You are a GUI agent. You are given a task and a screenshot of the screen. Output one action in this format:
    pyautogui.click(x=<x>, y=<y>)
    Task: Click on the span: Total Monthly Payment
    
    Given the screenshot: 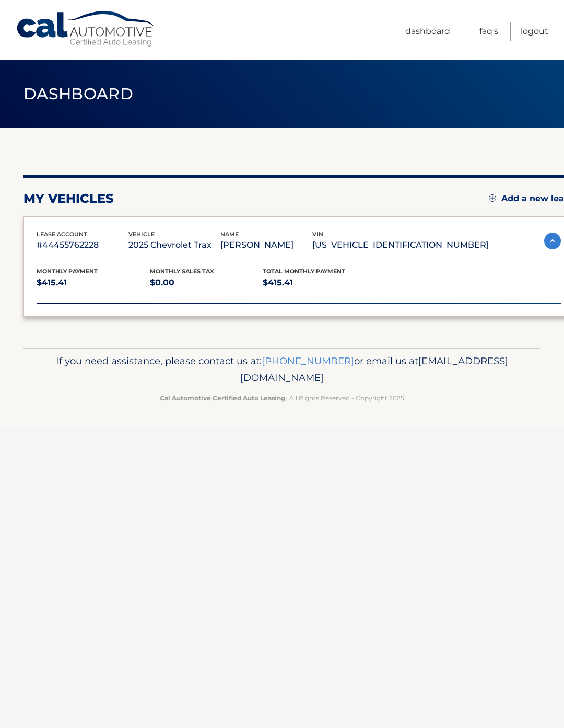 What is the action you would take?
    pyautogui.click(x=304, y=271)
    